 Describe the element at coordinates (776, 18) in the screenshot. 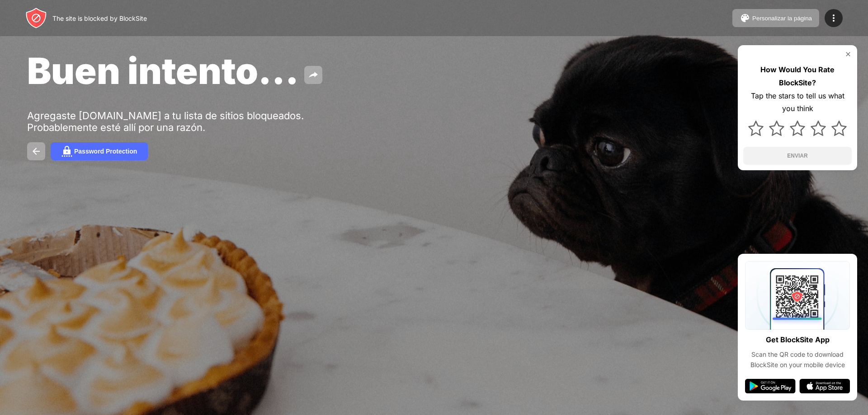

I see `button: Personalizar la página` at that location.